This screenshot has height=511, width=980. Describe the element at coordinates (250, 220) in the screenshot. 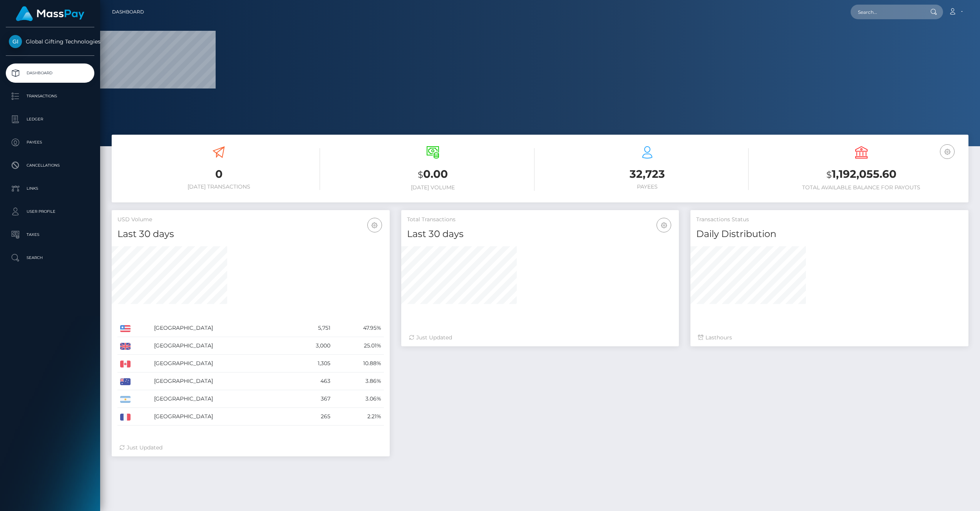

I see `h5: USD Volume` at that location.